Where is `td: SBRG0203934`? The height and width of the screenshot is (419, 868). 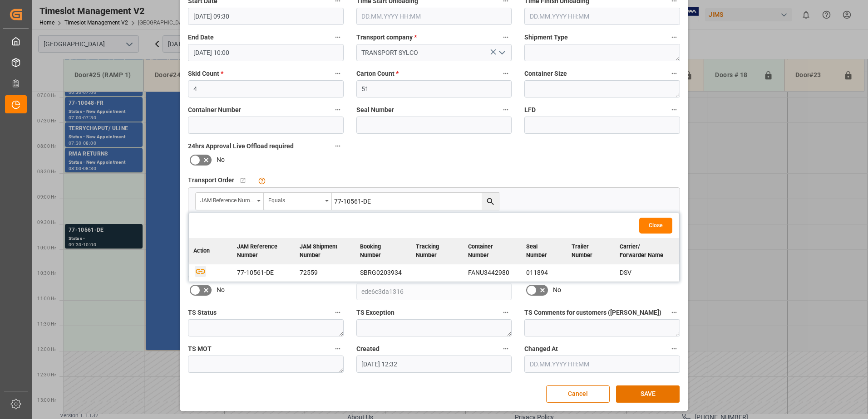 td: SBRG0203934 is located at coordinates (383, 274).